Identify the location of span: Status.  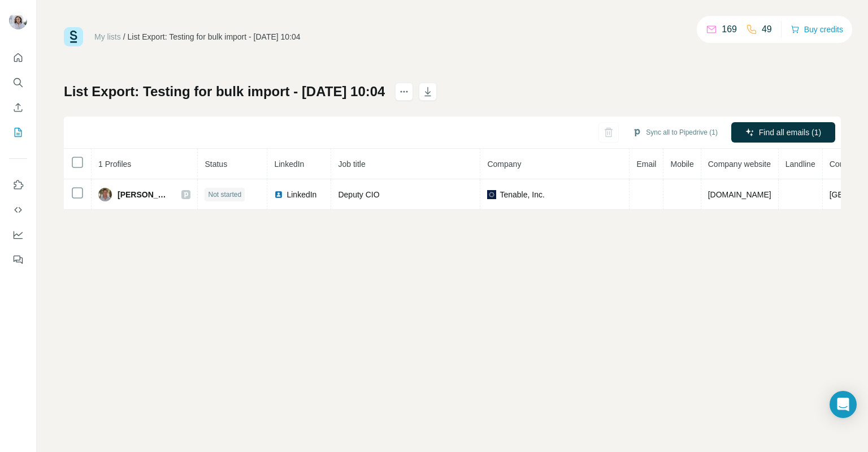
(216, 164).